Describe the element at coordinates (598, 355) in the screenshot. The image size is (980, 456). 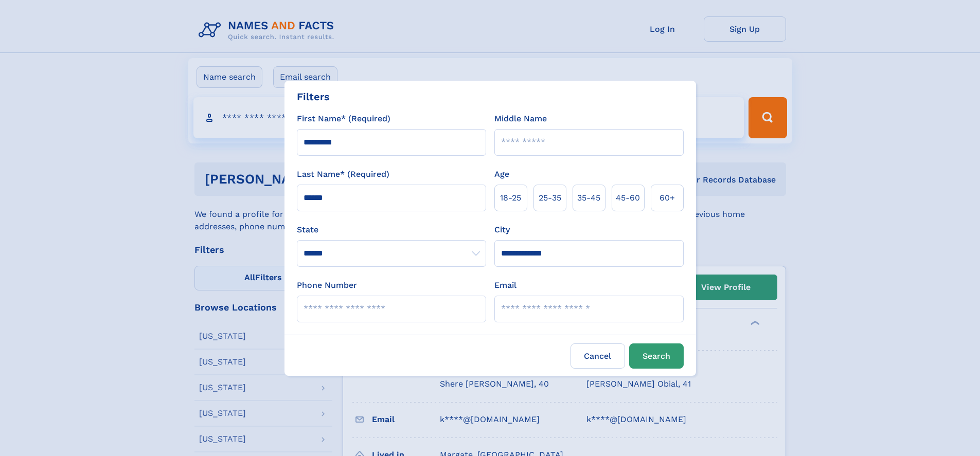
I see `label: Cancel` at that location.